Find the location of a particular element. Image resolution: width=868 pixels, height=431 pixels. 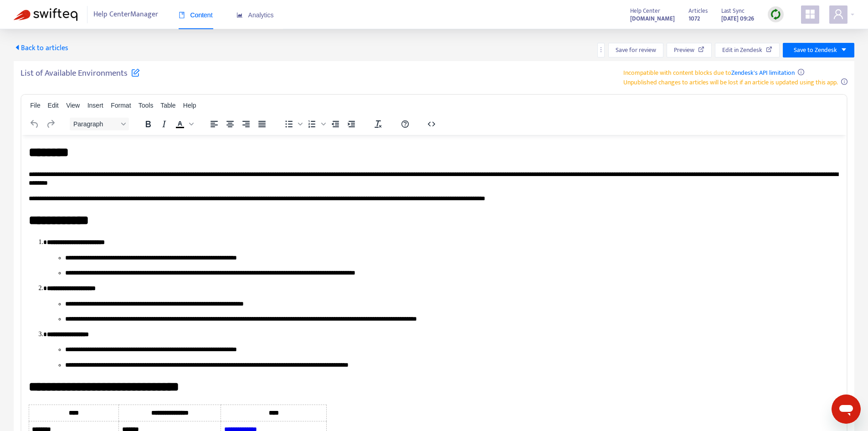

div: Numbered list is located at coordinates (315, 124).